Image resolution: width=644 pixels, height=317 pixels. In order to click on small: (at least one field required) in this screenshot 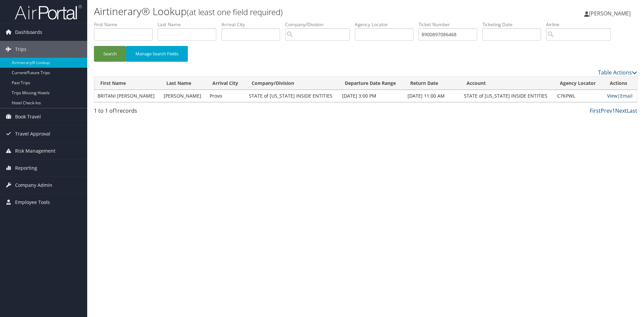, I will do `click(235, 12)`.